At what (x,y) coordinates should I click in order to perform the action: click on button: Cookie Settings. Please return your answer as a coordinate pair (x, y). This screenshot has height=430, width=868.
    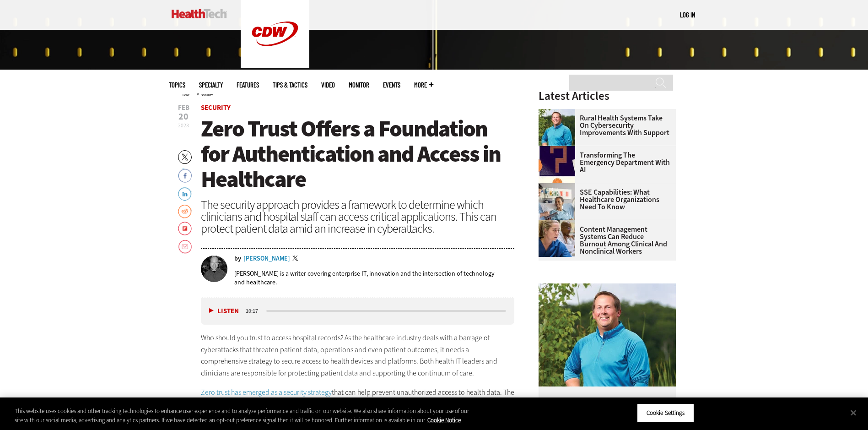
    Looking at the image, I should click on (665, 413).